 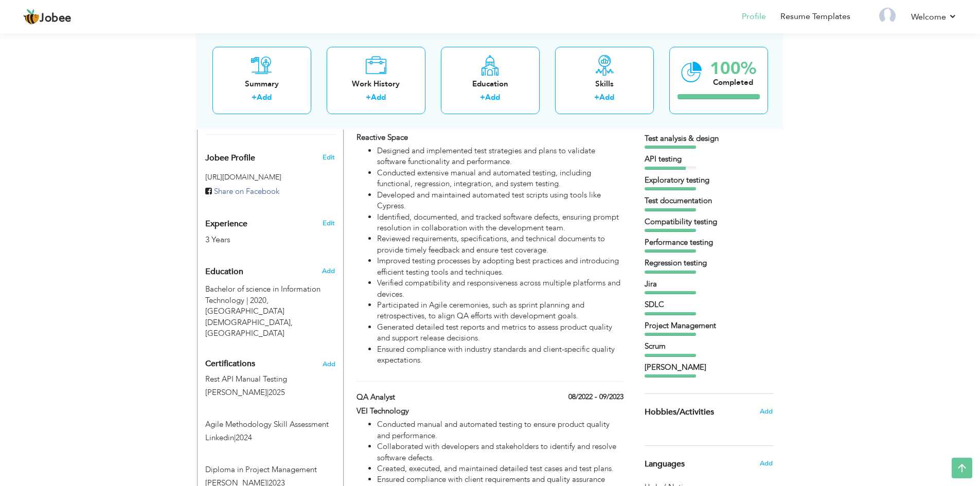 I want to click on div: Bachelor of science in Information Technology, 2020, so click(x=270, y=311).